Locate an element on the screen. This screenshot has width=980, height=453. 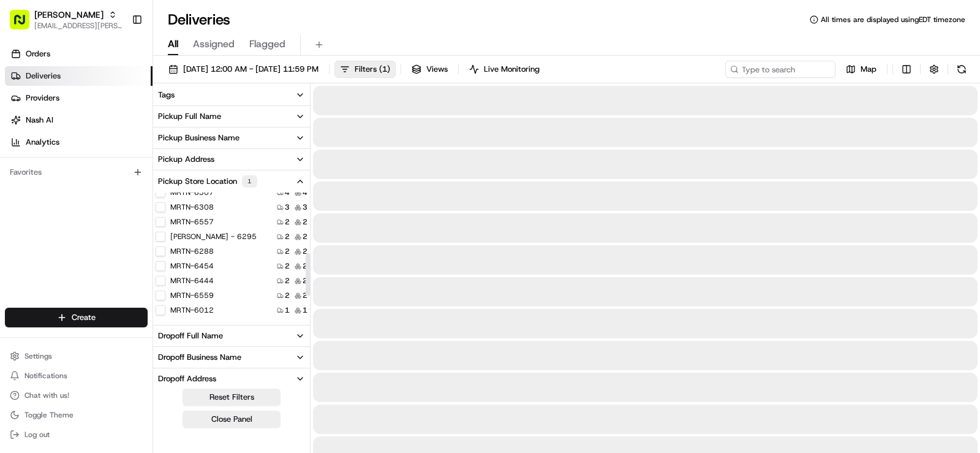
label: MRTN-6288 is located at coordinates (192, 251).